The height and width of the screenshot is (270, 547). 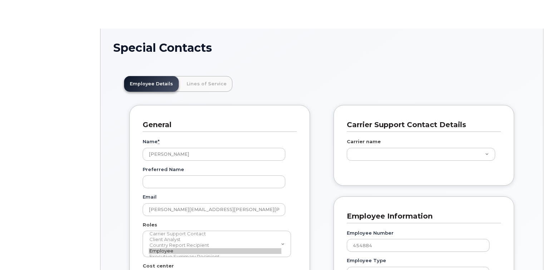 What do you see at coordinates (151, 84) in the screenshot?
I see `a: Employee Details` at bounding box center [151, 84].